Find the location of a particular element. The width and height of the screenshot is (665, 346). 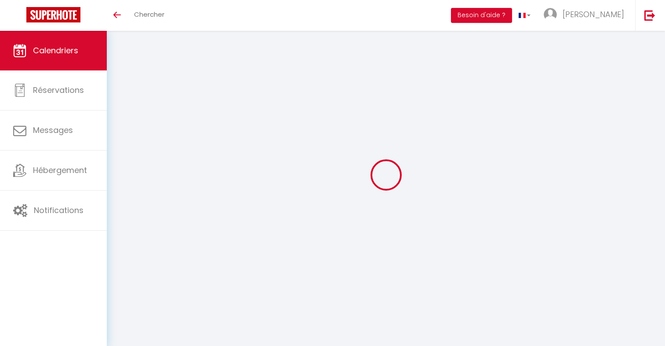

span: Calendriers is located at coordinates (55, 50).